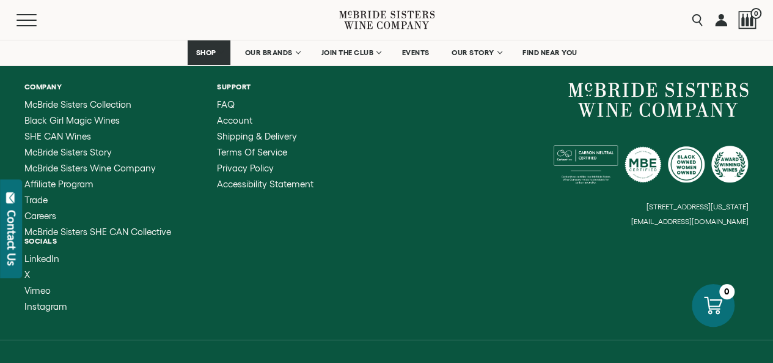 Image resolution: width=773 pixels, height=363 pixels. Describe the element at coordinates (98, 152) in the screenshot. I see `a: McBride Sisters Story` at that location.